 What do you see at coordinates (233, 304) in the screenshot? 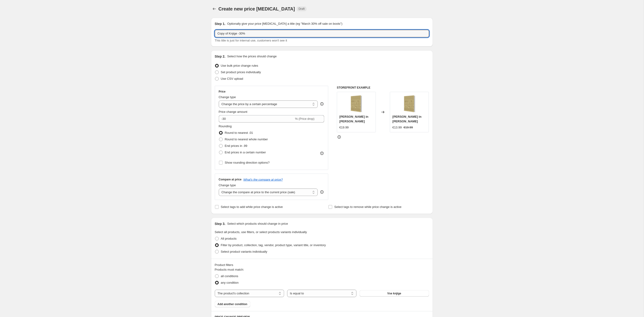
I see `span: Add another condition` at bounding box center [233, 304].